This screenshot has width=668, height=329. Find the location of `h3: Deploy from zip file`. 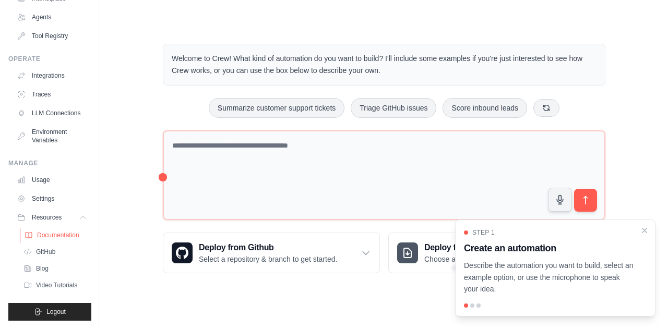

h3: Deploy from zip file is located at coordinates (468, 248).